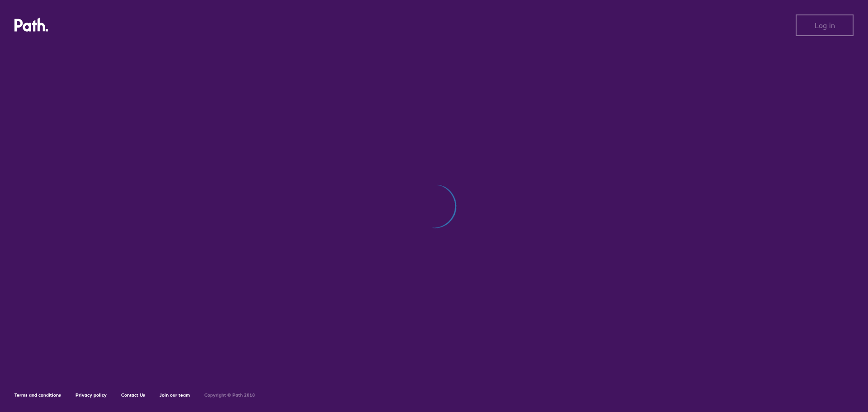 This screenshot has width=868, height=412. Describe the element at coordinates (91, 394) in the screenshot. I see `a: Privacy policy` at that location.